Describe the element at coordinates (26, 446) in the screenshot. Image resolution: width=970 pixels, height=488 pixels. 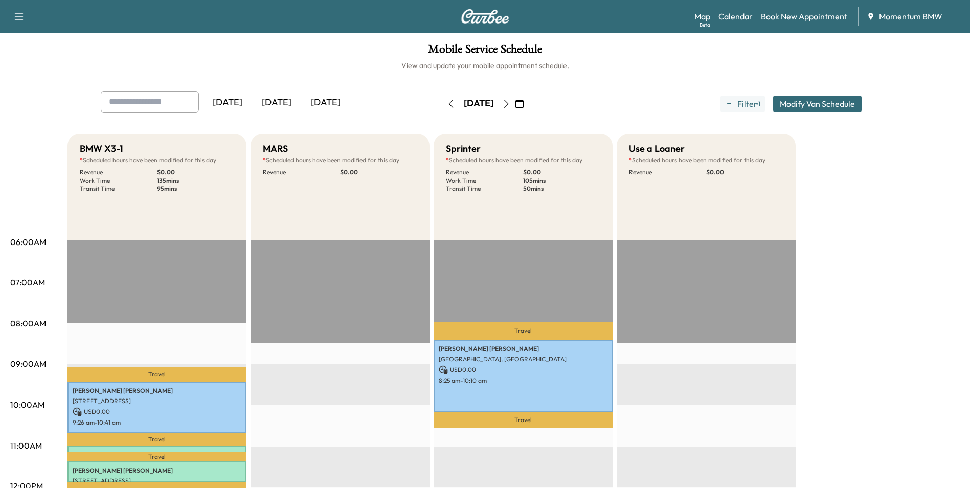
I see `p: 11:00AM` at that location.